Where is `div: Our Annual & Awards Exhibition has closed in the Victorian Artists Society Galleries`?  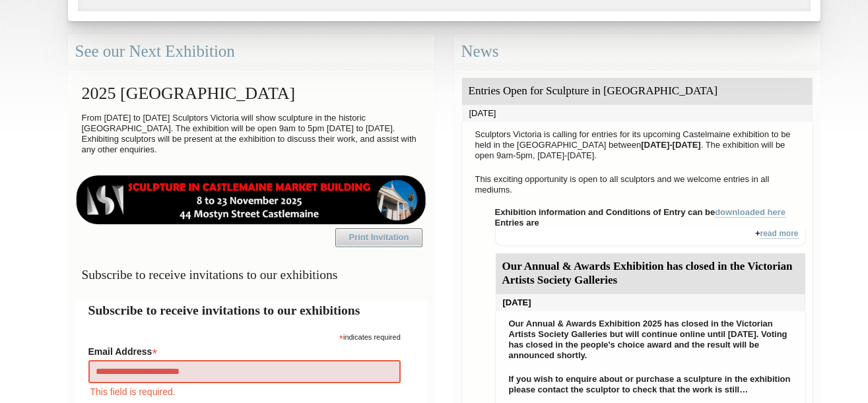
div: Our Annual & Awards Exhibition has closed in the Victorian Artists Society Galleries is located at coordinates (651, 274).